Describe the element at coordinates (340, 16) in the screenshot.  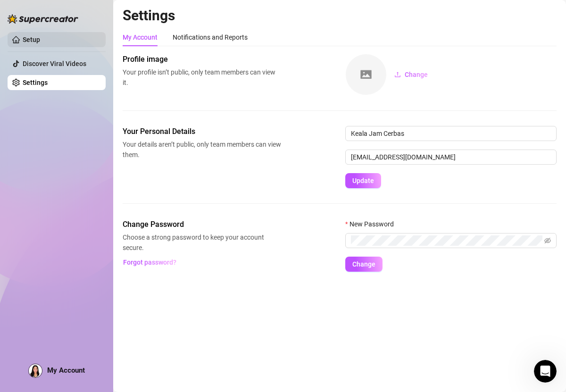
I see `h2: Settings` at that location.